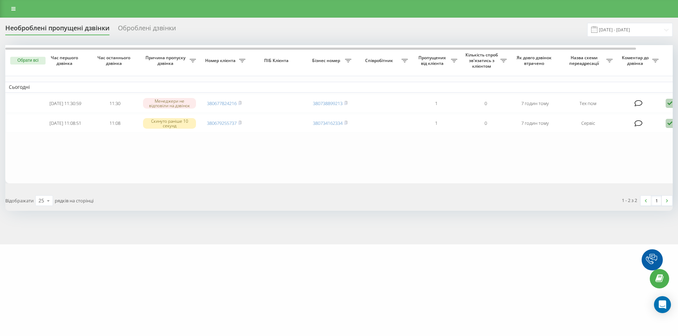 The height and width of the screenshot is (336, 678). Describe the element at coordinates (380, 61) in the screenshot. I see `span: Співробітник` at that location.